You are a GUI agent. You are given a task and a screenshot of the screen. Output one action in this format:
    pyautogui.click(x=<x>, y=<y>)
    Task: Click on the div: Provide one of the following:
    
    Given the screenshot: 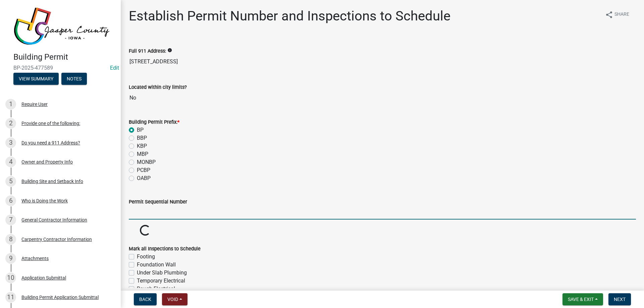 What is the action you would take?
    pyautogui.click(x=51, y=123)
    